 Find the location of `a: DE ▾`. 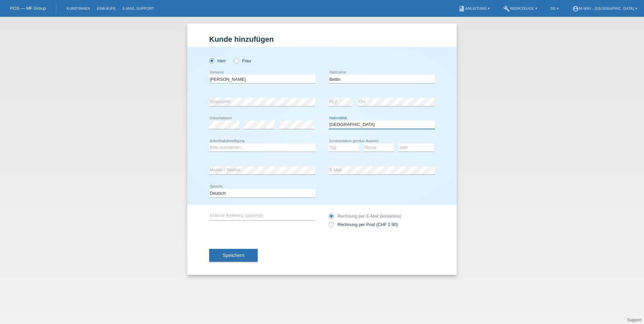

a: DE ▾ is located at coordinates (555, 9).